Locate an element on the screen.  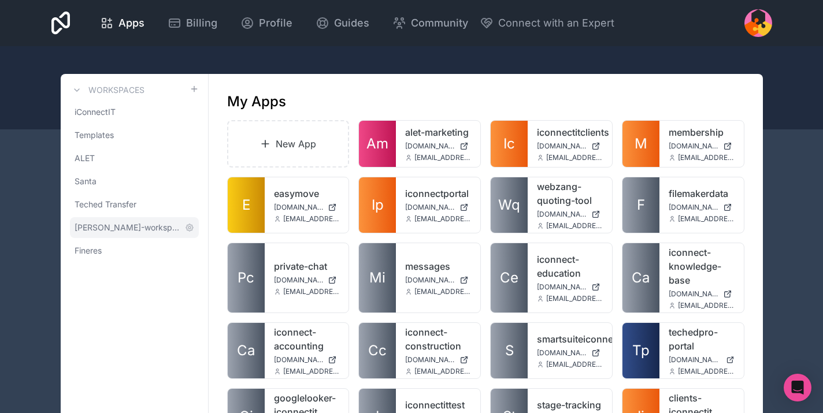
a: Apps is located at coordinates (122, 23).